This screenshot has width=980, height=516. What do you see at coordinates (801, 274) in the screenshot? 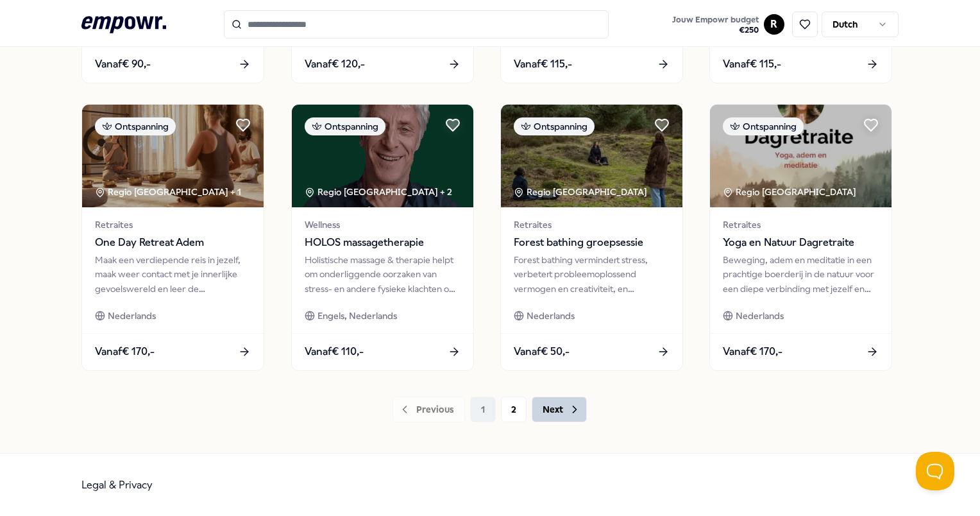
I see `div: Beweging, adem en meditatie in een prachtige boerderij in de natuur voor een diepe verbinding met...` at bounding box center [801, 274].